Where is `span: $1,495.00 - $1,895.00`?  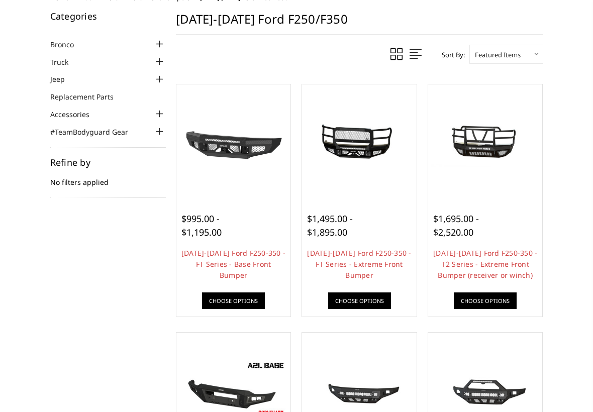 span: $1,495.00 - $1,895.00 is located at coordinates (330, 225).